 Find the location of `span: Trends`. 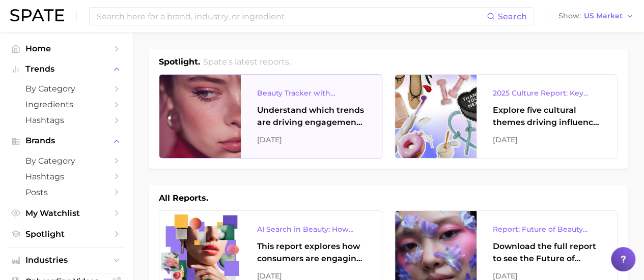

span: Trends is located at coordinates (66, 69).